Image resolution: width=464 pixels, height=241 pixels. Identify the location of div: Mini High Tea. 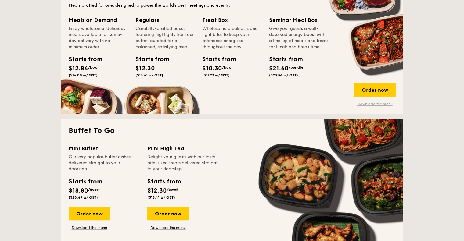
(183, 149).